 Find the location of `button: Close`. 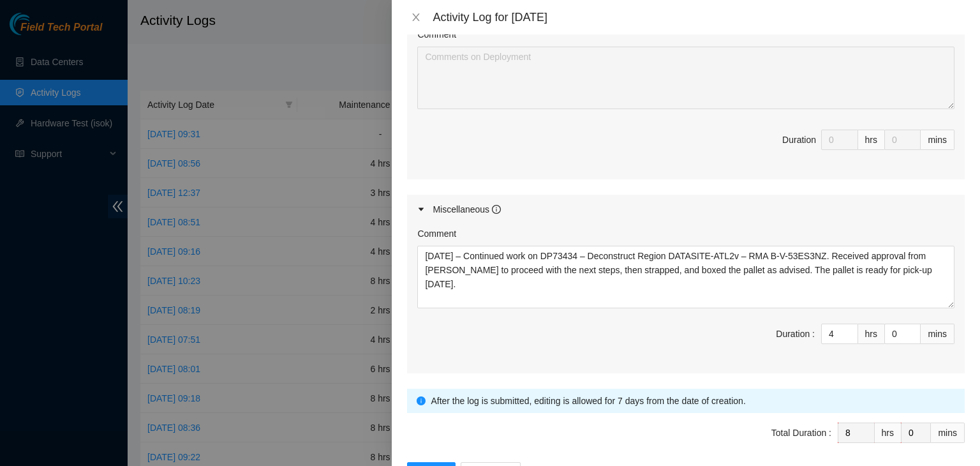

button: Close is located at coordinates (416, 17).